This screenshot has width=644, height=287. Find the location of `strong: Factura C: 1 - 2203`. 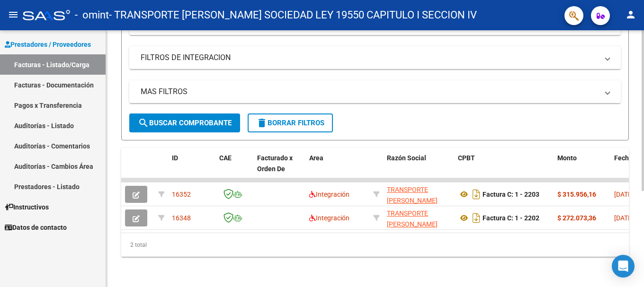

strong: Factura C: 1 - 2203 is located at coordinates (511, 194).